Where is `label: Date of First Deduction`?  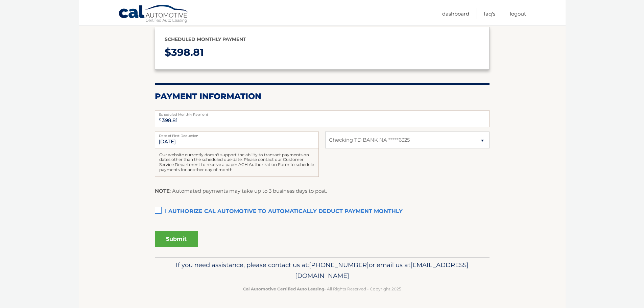
label: Date of First Deduction is located at coordinates (237, 134).